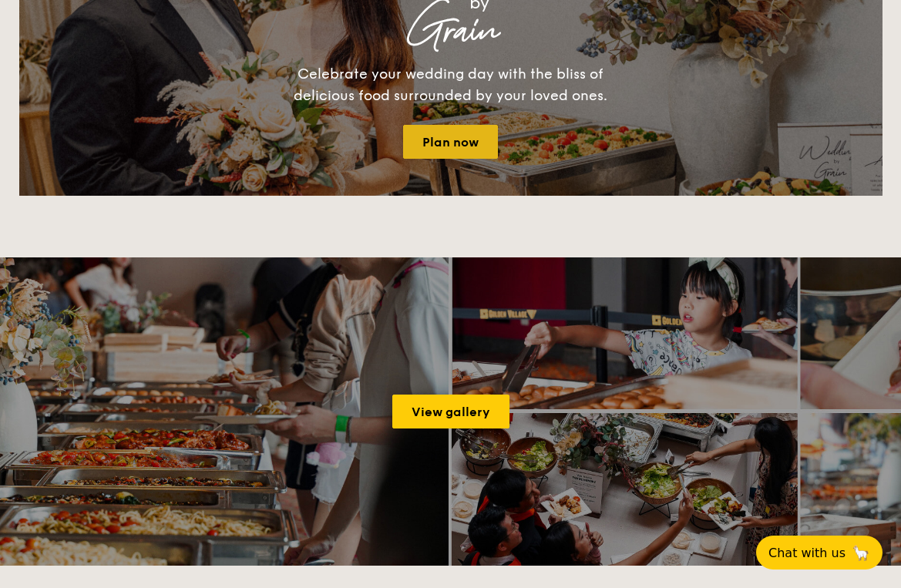 The width and height of the screenshot is (901, 588). I want to click on div: Grain, so click(451, 30).